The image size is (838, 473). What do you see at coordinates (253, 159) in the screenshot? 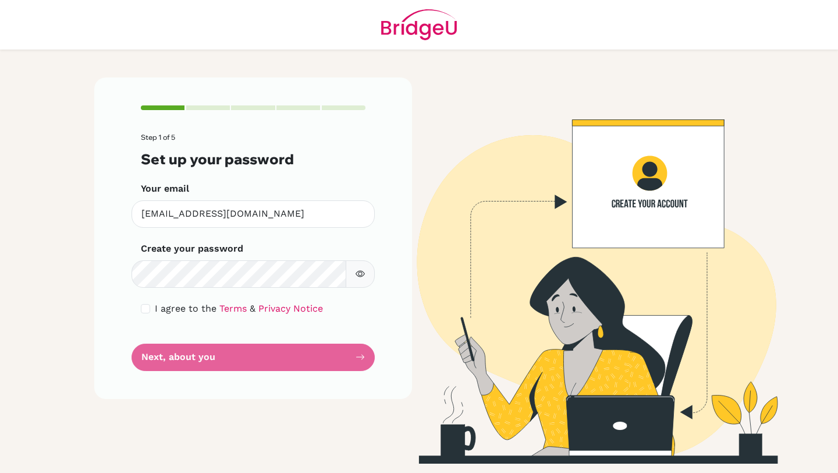
I see `h3: Set up your password` at bounding box center [253, 159].